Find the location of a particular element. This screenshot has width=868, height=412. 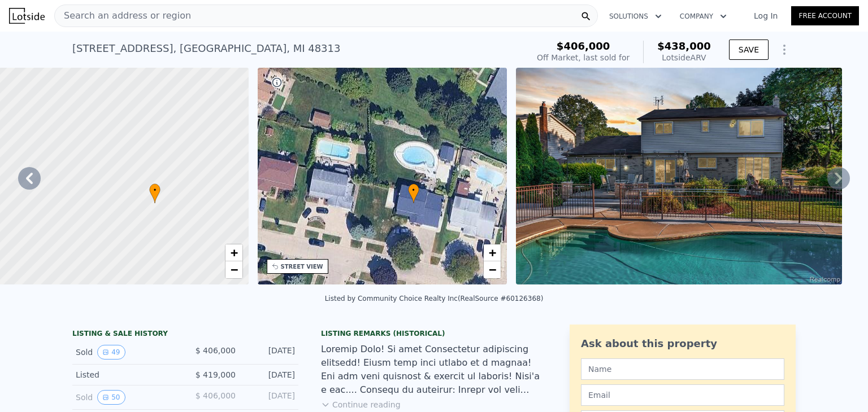

a: Free Account is located at coordinates (825, 16).